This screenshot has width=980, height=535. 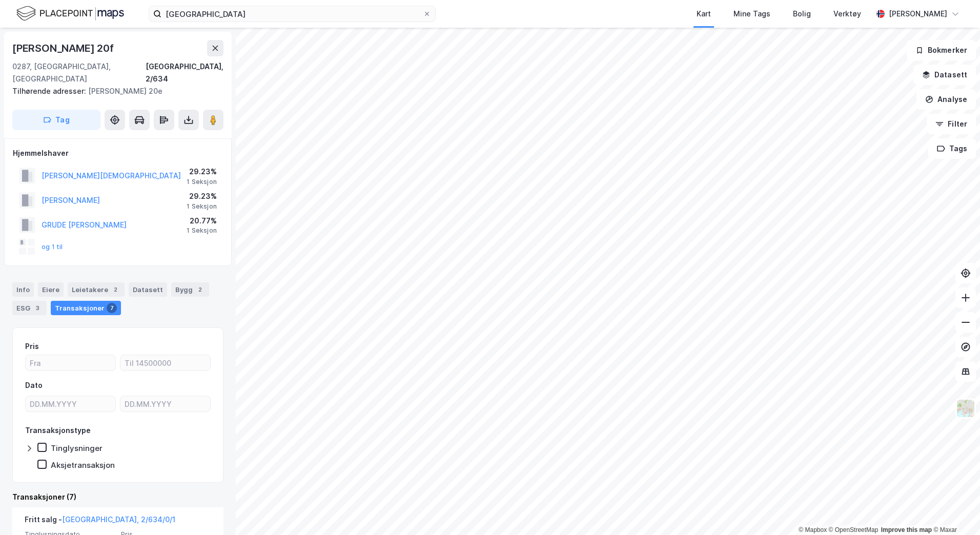 What do you see at coordinates (292, 14) in the screenshot?
I see `input: Søk på adresse, matrikkel, gårdeiere, leietakere eller personer` at bounding box center [292, 14].